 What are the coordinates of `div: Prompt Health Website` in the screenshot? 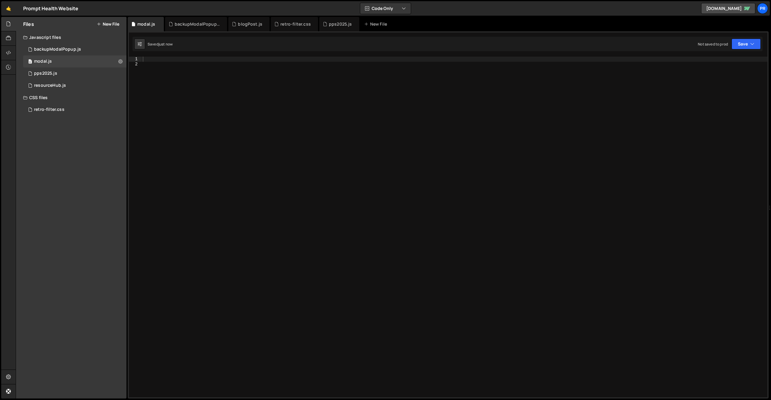 It's located at (51, 8).